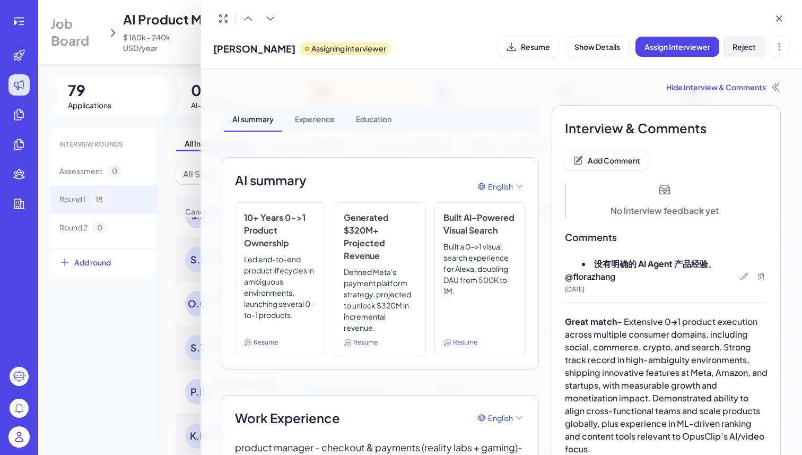 The height and width of the screenshot is (455, 802). Describe the element at coordinates (666, 276) in the screenshot. I see `p: @ florazhang` at that location.